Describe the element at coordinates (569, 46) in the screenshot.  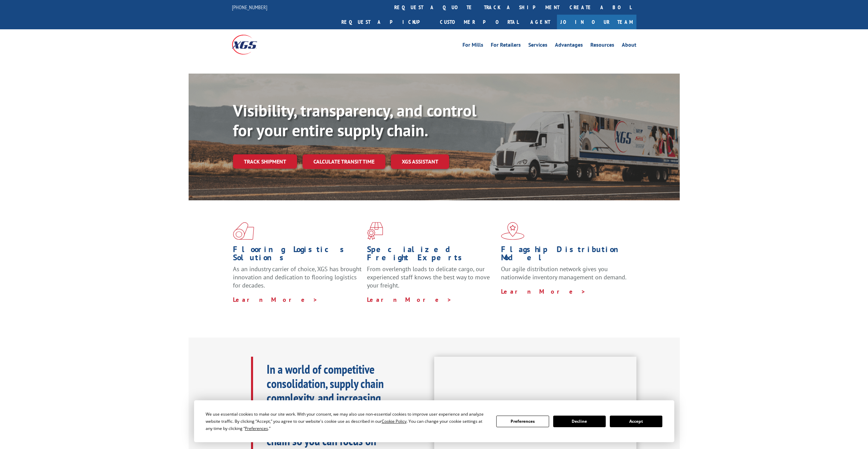
I see `a: Advantages` at that location.